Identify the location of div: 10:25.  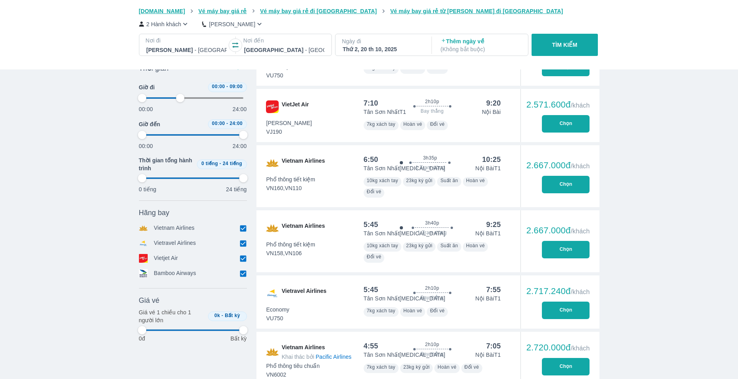
(491, 159).